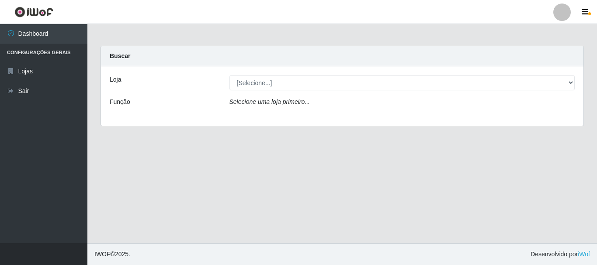 This screenshot has width=597, height=265. I want to click on strong: Buscar, so click(120, 56).